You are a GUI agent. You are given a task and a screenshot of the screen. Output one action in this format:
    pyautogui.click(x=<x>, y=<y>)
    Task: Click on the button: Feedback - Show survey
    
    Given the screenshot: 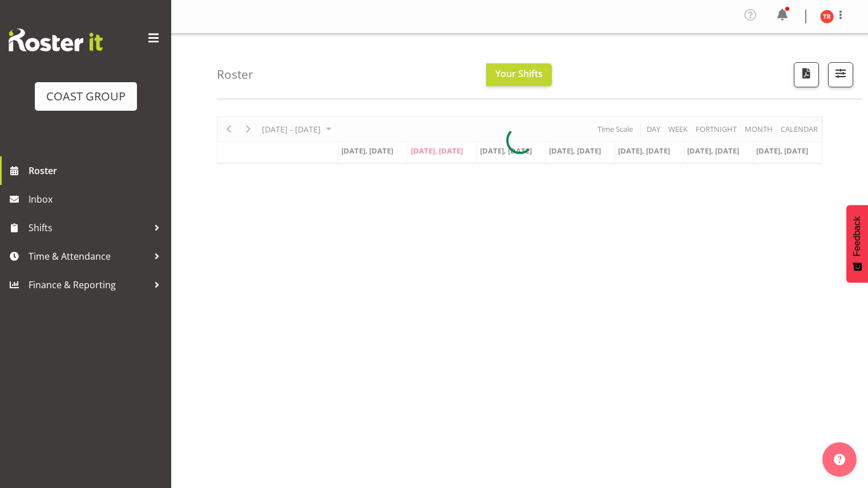 What is the action you would take?
    pyautogui.click(x=857, y=244)
    